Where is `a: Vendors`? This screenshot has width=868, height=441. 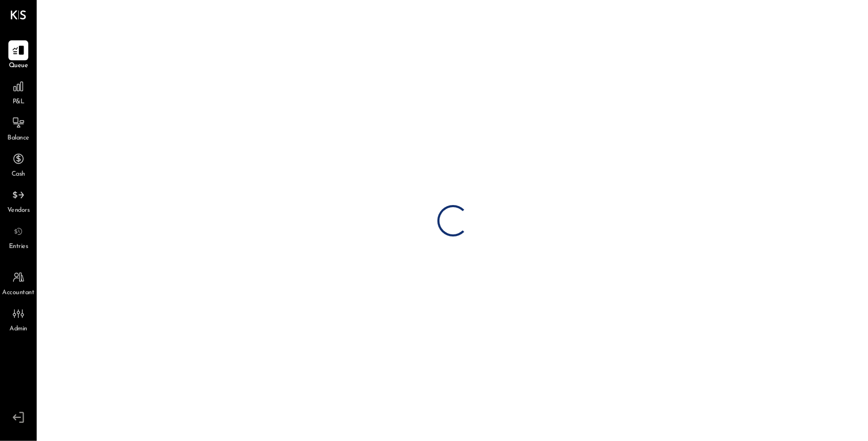
a: Vendors is located at coordinates (19, 200).